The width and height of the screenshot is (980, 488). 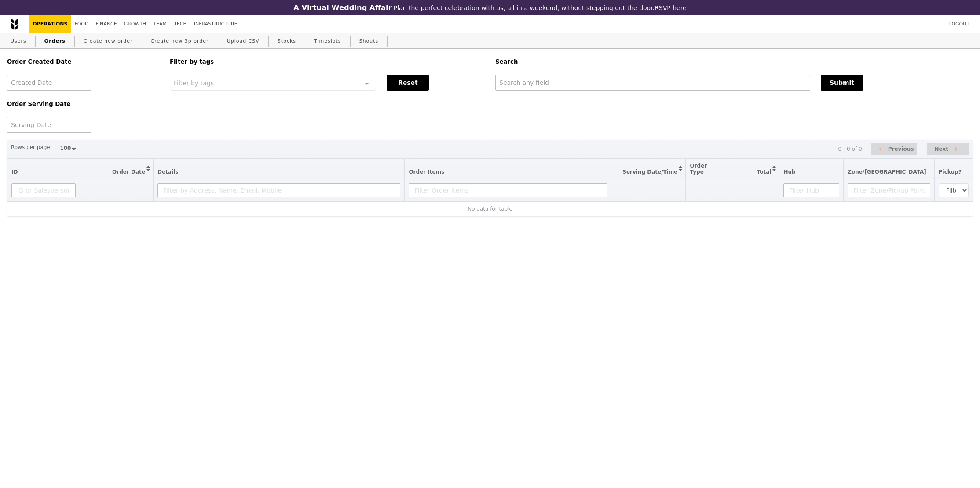 What do you see at coordinates (31, 148) in the screenshot?
I see `label: Rows per page:` at bounding box center [31, 148].